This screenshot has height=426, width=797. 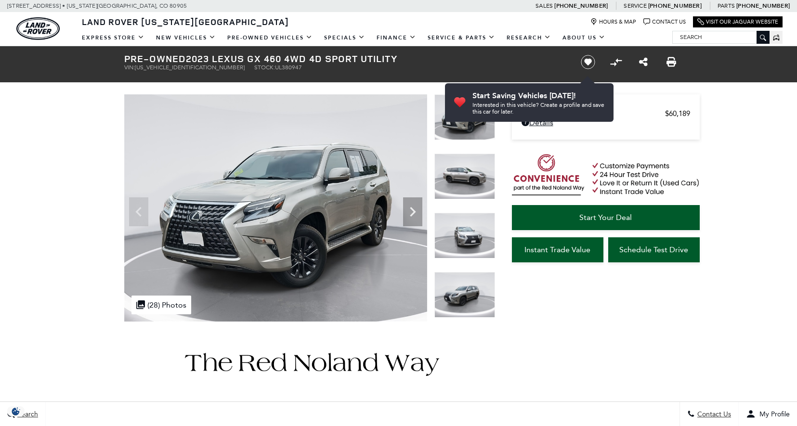 What do you see at coordinates (270, 38) in the screenshot?
I see `a: Pre-Owned Vehicles` at bounding box center [270, 38].